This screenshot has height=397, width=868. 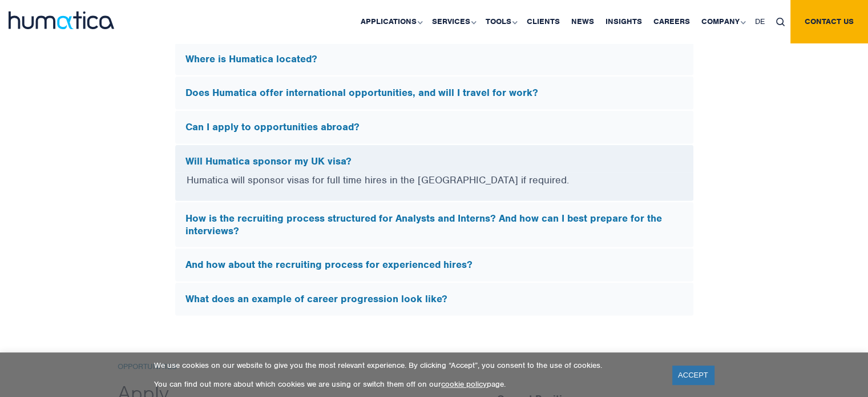 What do you see at coordinates (434, 127) in the screenshot?
I see `h5: Can I apply to opportunities abroad?` at bounding box center [434, 127].